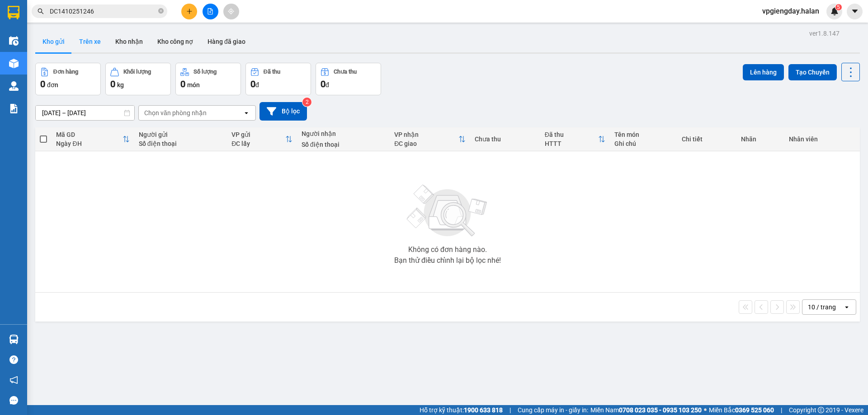  I want to click on button: Tạo Chuyến, so click(812, 72).